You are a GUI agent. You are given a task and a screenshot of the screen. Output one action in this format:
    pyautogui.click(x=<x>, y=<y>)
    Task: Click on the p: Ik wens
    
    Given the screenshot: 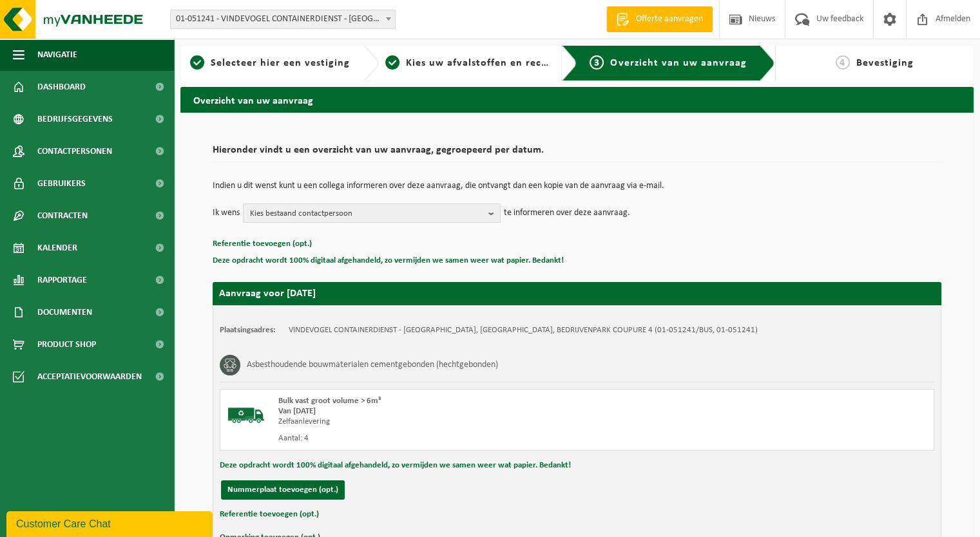 What is the action you would take?
    pyautogui.click(x=226, y=214)
    